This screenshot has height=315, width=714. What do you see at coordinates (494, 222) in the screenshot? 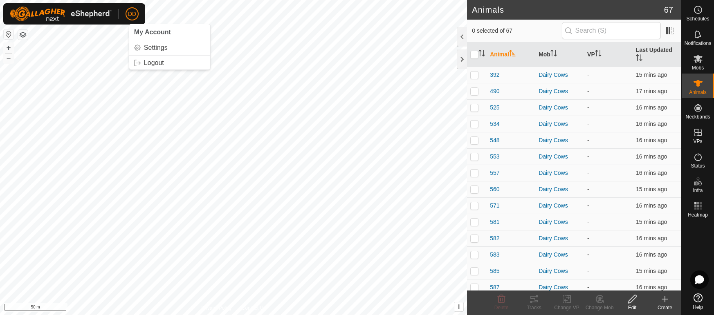
I see `span: 581` at bounding box center [494, 222].